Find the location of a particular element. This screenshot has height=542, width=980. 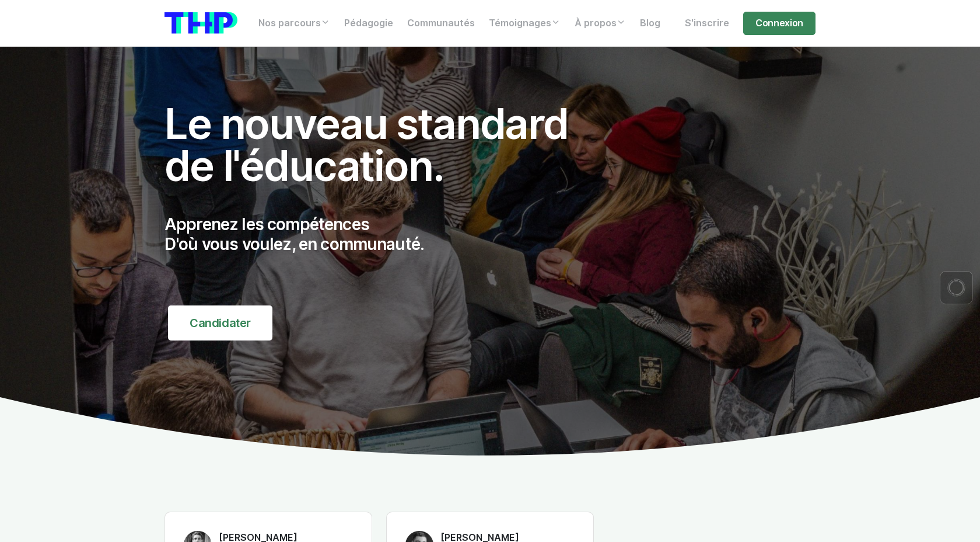

a: À propos is located at coordinates (600, 23).